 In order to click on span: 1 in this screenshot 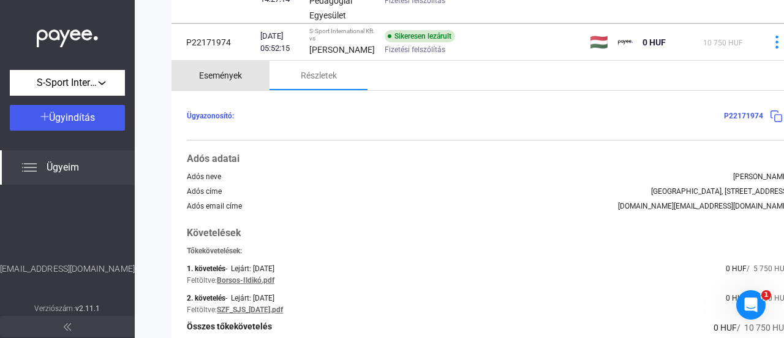, I will do `click(766, 295)`.